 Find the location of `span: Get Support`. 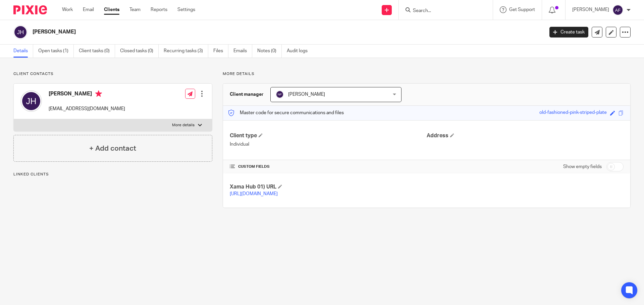

span: Get Support is located at coordinates (521, 10).